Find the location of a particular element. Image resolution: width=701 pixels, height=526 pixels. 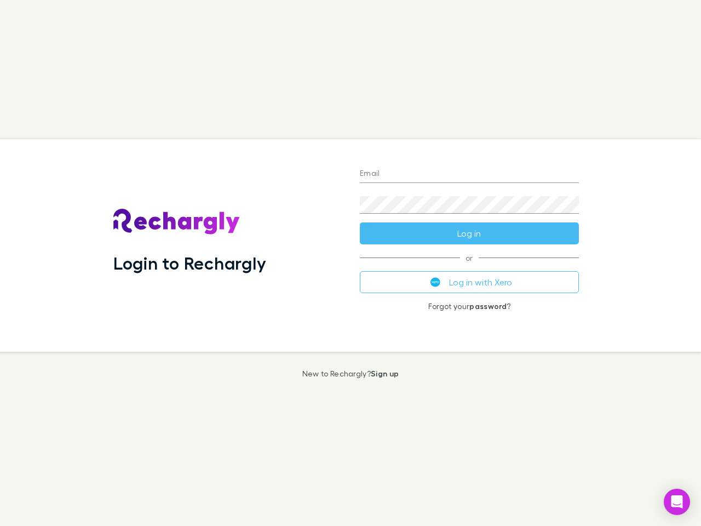

button: Log in is located at coordinates (470, 233).